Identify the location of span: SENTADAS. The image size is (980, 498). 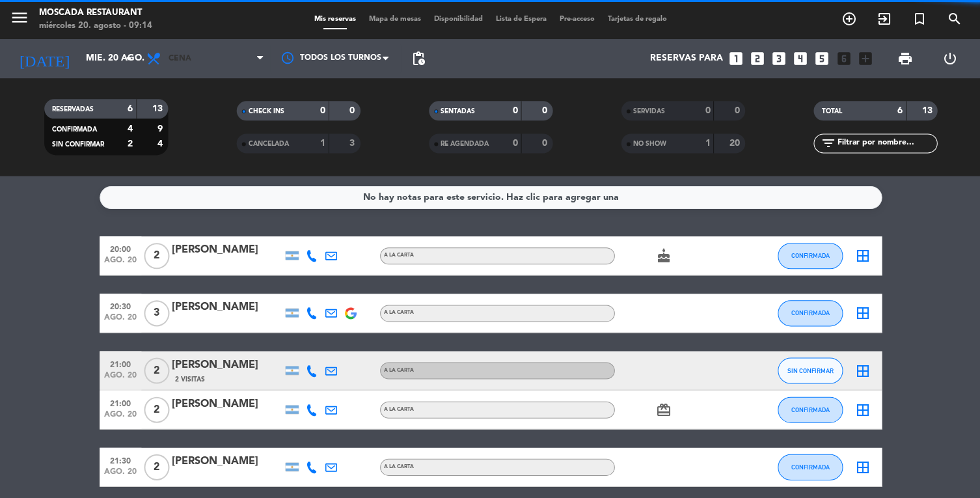
(457, 111).